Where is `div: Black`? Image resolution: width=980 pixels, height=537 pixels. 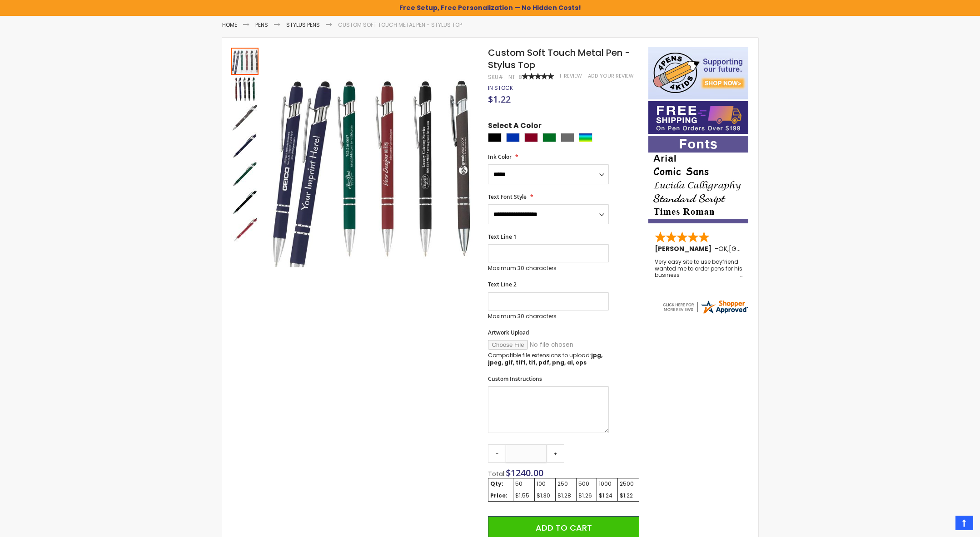
div: Black is located at coordinates (495, 137).